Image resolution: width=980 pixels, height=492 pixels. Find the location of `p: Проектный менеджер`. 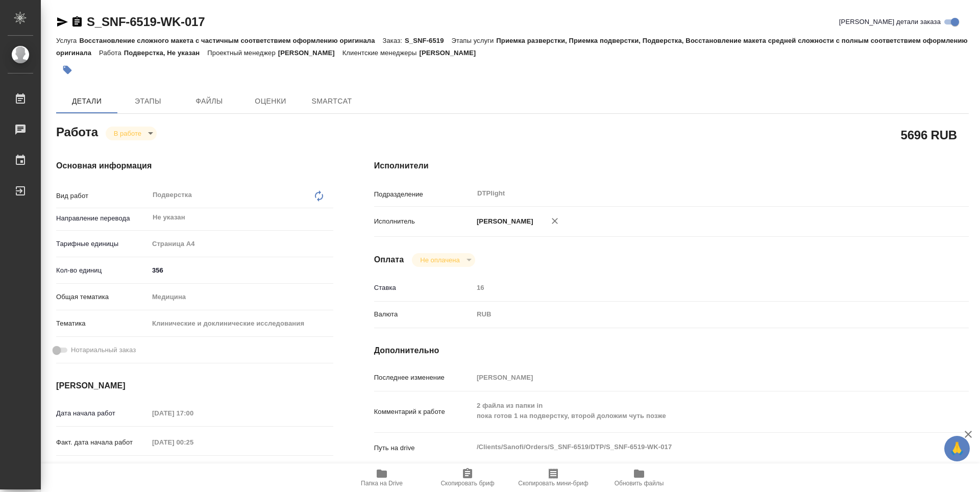

p: Проектный менеджер is located at coordinates (242, 53).